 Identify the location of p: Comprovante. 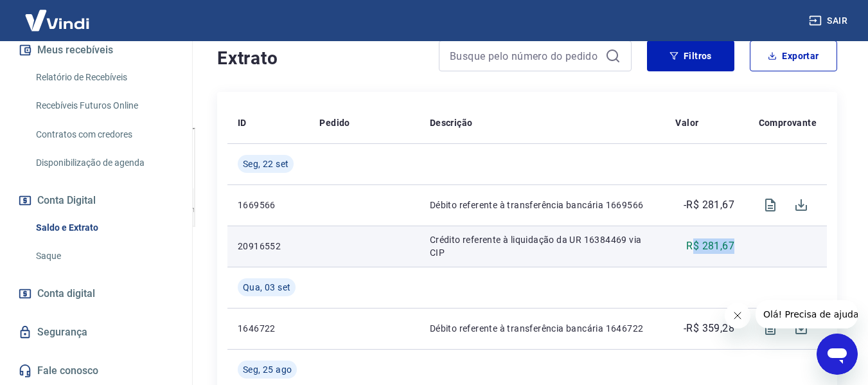
(787, 123).